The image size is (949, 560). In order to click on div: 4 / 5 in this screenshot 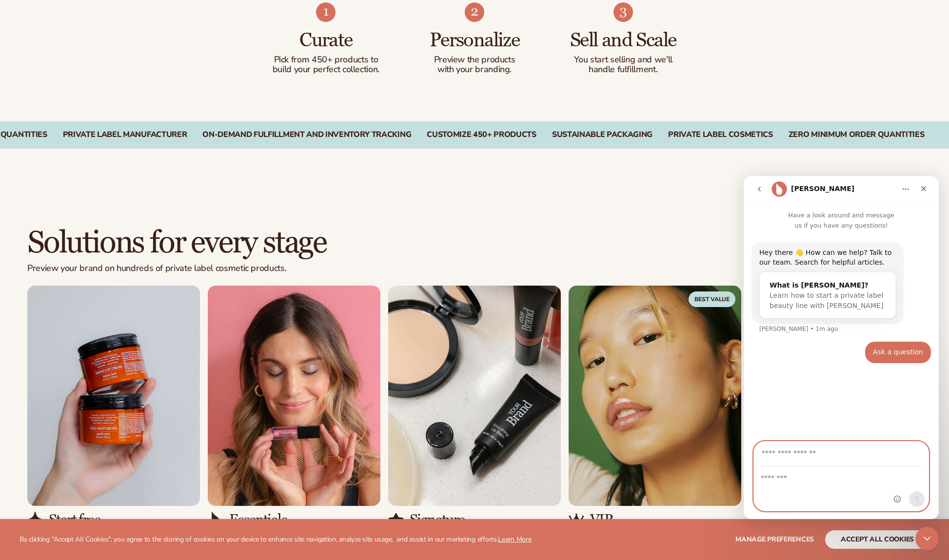, I will do `click(655, 418)`.